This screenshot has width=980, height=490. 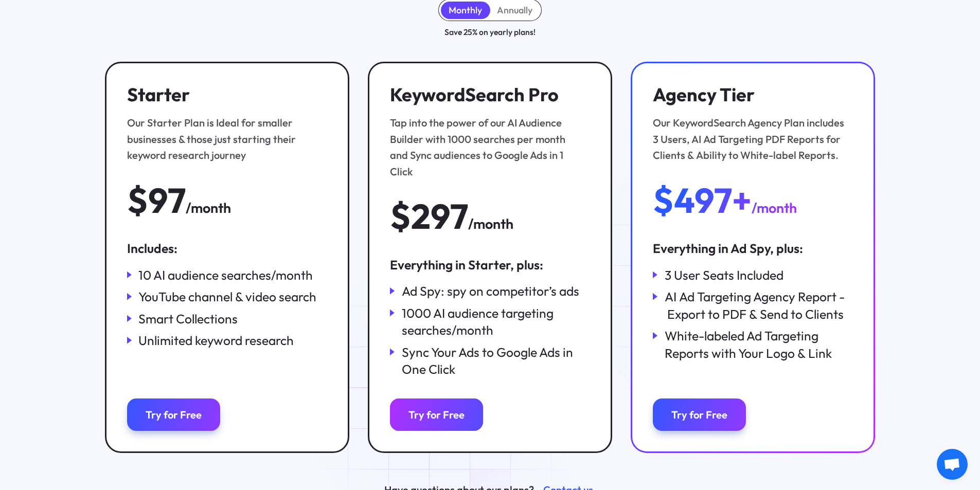 I want to click on div: White-labeled Ad Targeting Reports with Your Logo & Link, so click(x=759, y=344).